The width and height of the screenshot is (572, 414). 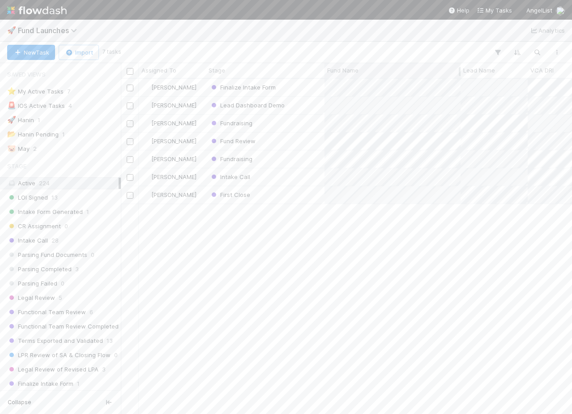 I want to click on span: Parsing Completed, so click(x=39, y=269).